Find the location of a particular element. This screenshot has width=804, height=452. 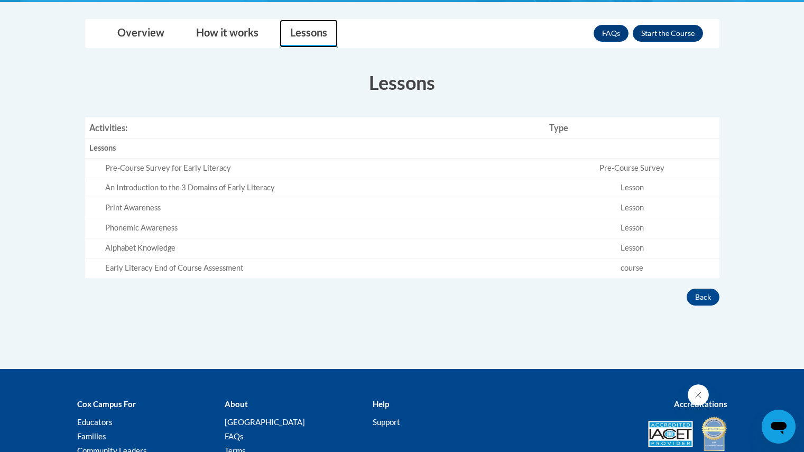

button: Enroll is located at coordinates (668, 33).